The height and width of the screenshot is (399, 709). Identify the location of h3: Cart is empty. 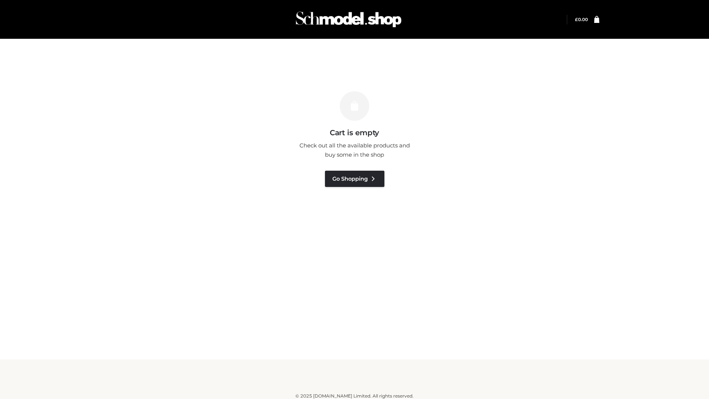
(354, 133).